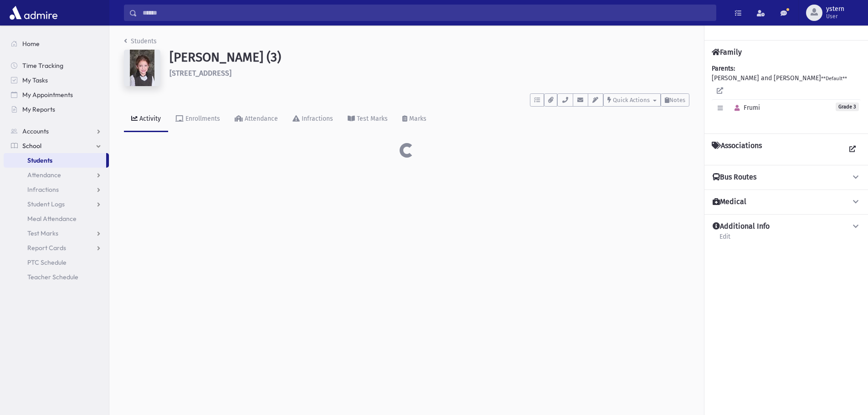 Image resolution: width=868 pixels, height=415 pixels. I want to click on div: Test Marks, so click(371, 118).